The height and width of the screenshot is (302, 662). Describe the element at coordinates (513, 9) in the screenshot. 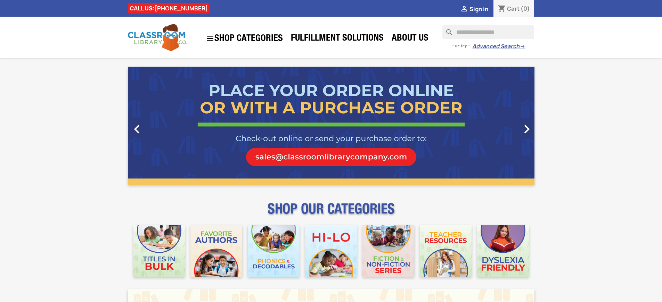

I see `span: Cart` at that location.